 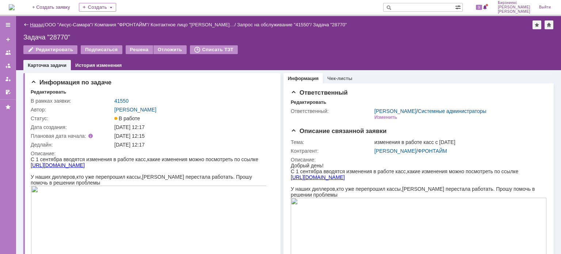 I want to click on a: Запрос на обслуживание "41550", so click(x=273, y=24).